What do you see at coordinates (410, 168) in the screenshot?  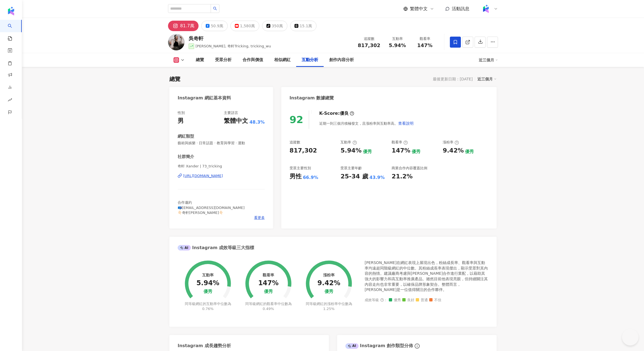 I see `div: 商業合作內容覆蓋比例` at bounding box center [410, 168].